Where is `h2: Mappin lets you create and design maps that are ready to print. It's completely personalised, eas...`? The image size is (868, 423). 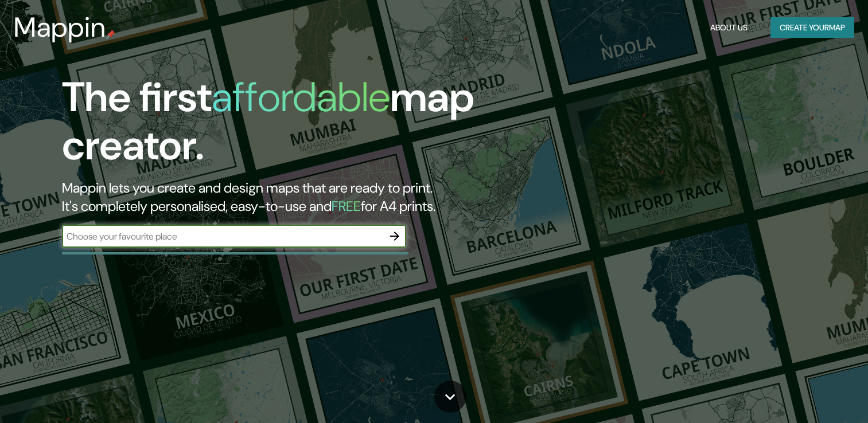
h2: Mappin lets you create and design maps that are ready to print. It's completely personalised, eas... is located at coordinates (279, 197).